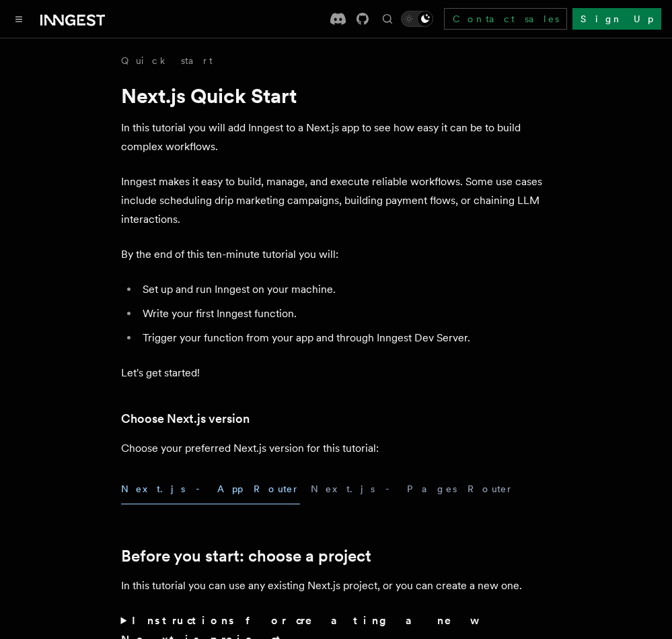 The image size is (672, 639). Describe the element at coordinates (337, 448) in the screenshot. I see `p: Choose your preferred Next.js version for this tutorial:` at that location.